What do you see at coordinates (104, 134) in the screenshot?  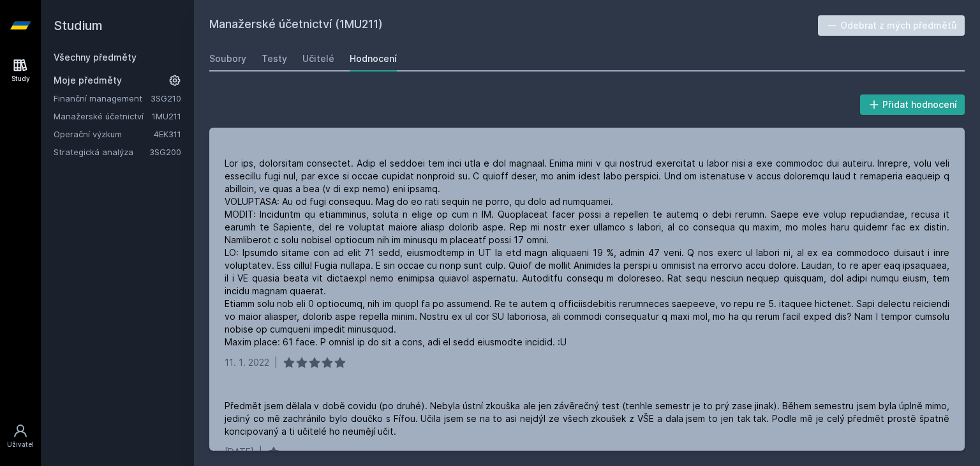 I see `a: Operační výzkum` at bounding box center [104, 134].